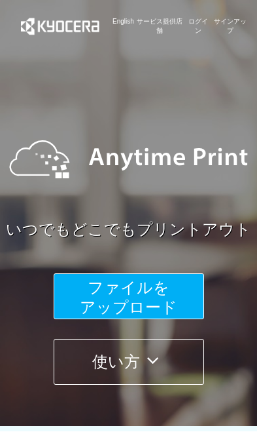  Describe the element at coordinates (230, 26) in the screenshot. I see `a: サインアップ` at that location.